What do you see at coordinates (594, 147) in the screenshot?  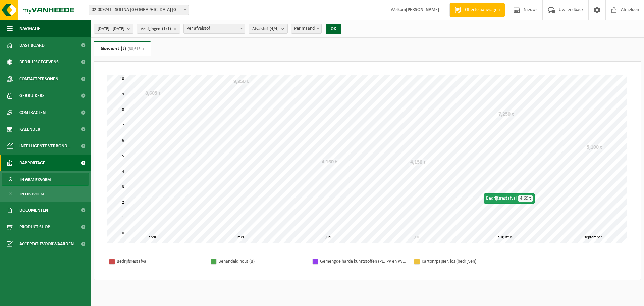 I see `div: 5,100 t` at bounding box center [594, 147].